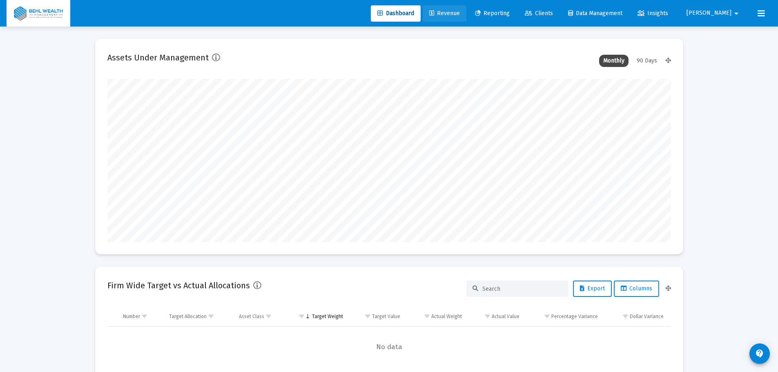 The width and height of the screenshot is (778, 372). Describe the element at coordinates (367, 316) in the screenshot. I see `span: Show filter options for column 'Target Value'` at that location.